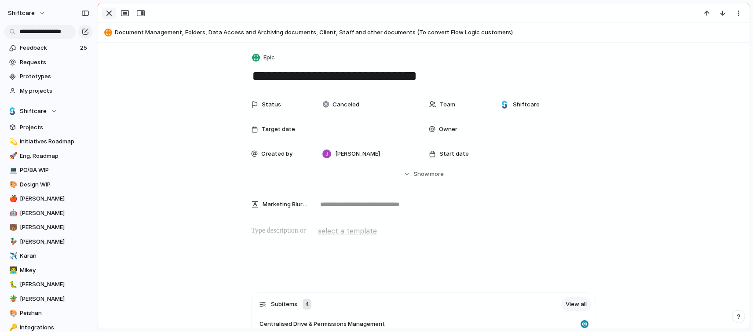 This screenshot has height=332, width=753. What do you see at coordinates (55, 142) in the screenshot?
I see `span: Initiatives Roadmap` at bounding box center [55, 142].